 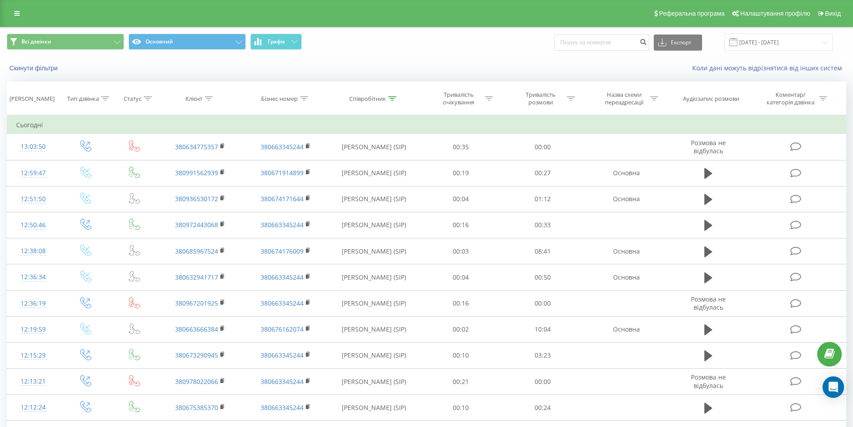 I want to click on td: 10:04, so click(x=543, y=329).